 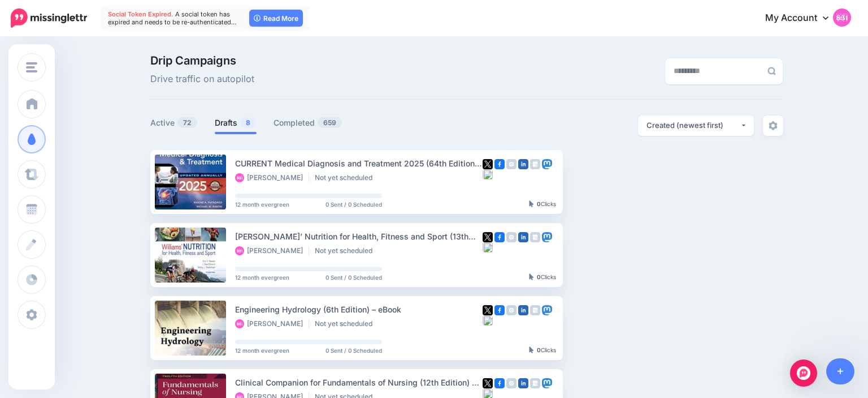 I want to click on span: A social token has expired and needs to be re-authenticated…, so click(x=172, y=18).